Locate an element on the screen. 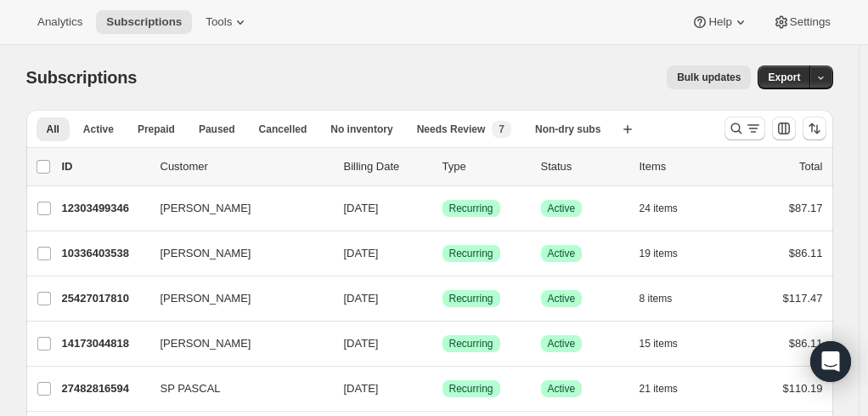  span: 8 items is located at coordinates (656, 298).